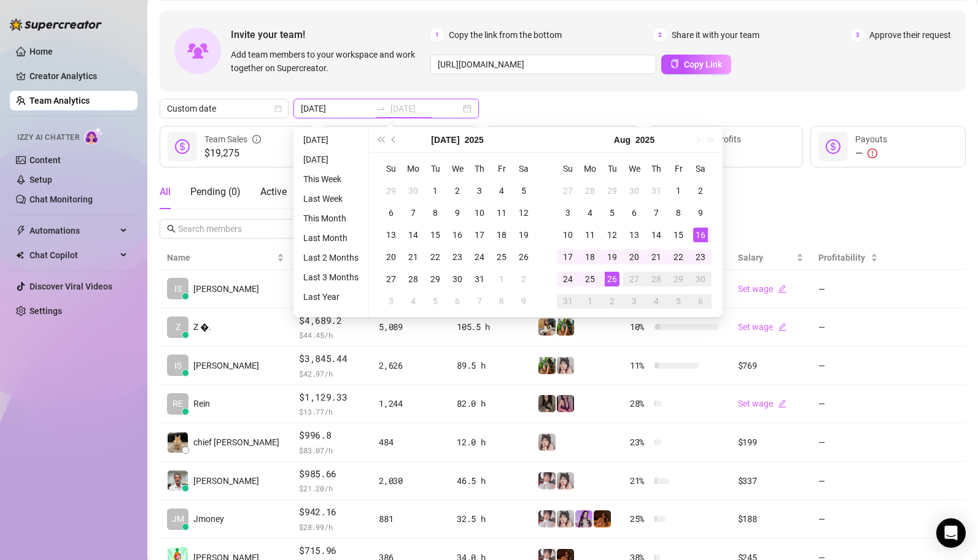 Image resolution: width=978 pixels, height=560 pixels. Describe the element at coordinates (178, 327) in the screenshot. I see `span: Z` at that location.